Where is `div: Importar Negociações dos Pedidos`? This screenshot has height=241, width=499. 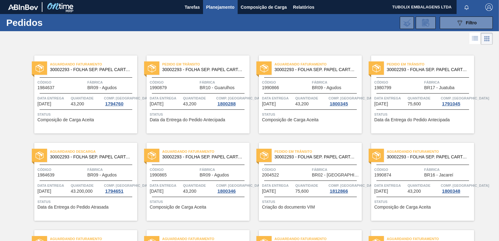 div: Importar Negociações dos Pedidos is located at coordinates (406, 23).